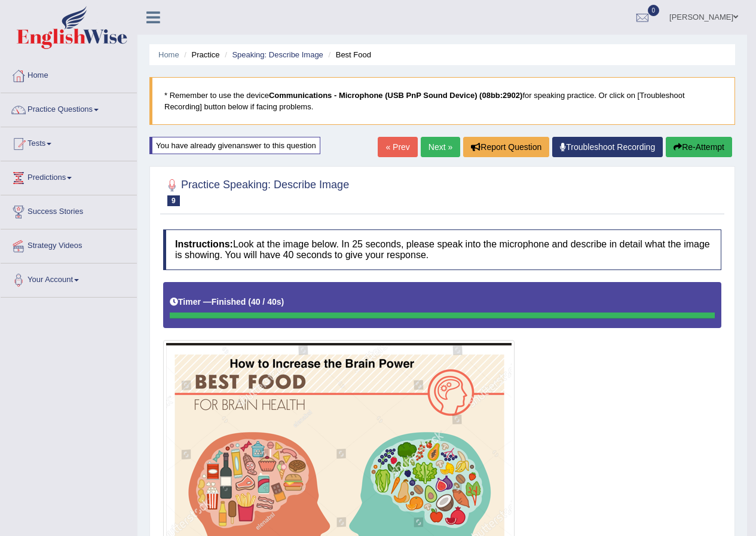 Image resolution: width=756 pixels, height=536 pixels. I want to click on li: Practice, so click(200, 54).